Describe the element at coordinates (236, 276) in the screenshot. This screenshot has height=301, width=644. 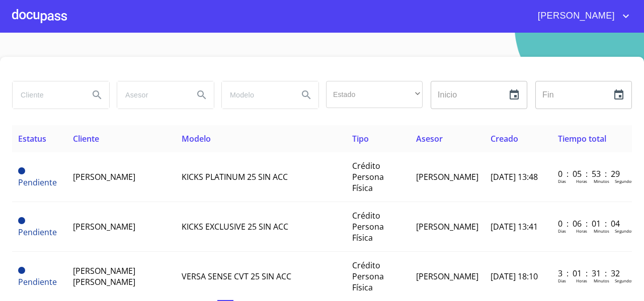
I see `span: VERSA SENSE CVT 25 SIN ACC` at that location.